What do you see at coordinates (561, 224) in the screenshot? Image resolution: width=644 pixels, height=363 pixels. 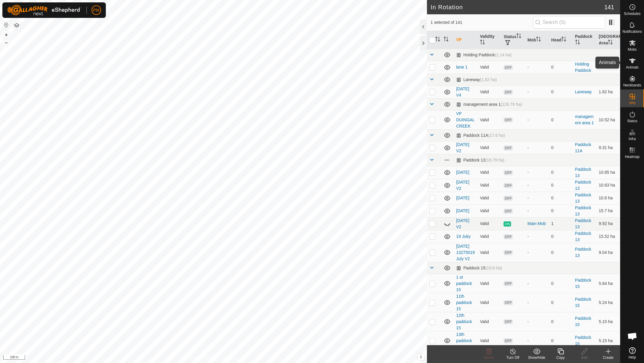 I see `td: 1` at bounding box center [561, 224].